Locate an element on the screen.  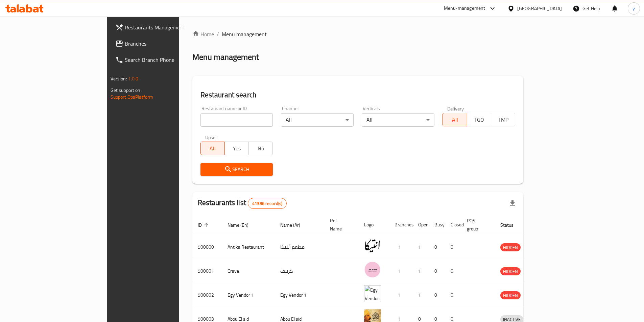
span: Status is located at coordinates (511, 226).